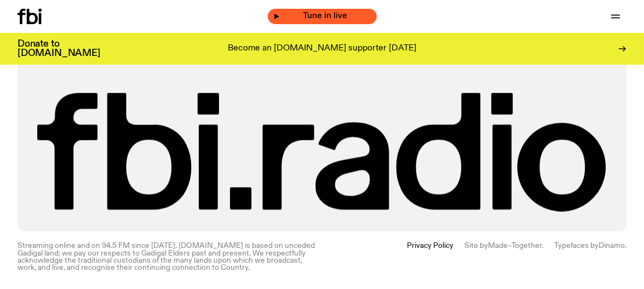 The height and width of the screenshot is (289, 644). I want to click on a: Dinamo, so click(612, 245).